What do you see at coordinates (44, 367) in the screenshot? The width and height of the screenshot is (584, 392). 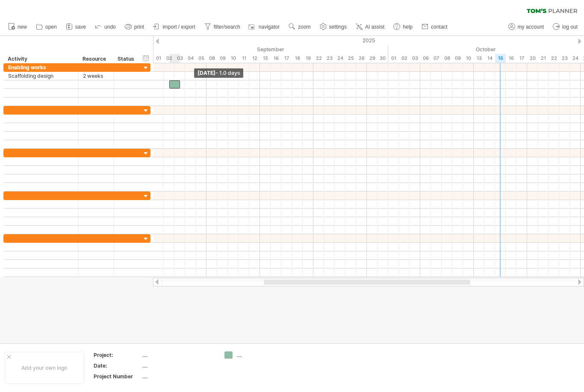 I see `div: Add your own logo` at bounding box center [44, 367].